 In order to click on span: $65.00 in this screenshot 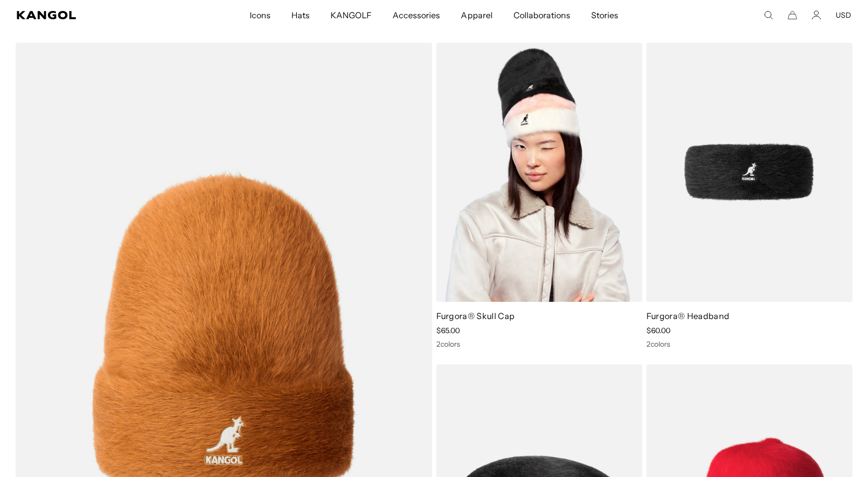, I will do `click(448, 330)`.